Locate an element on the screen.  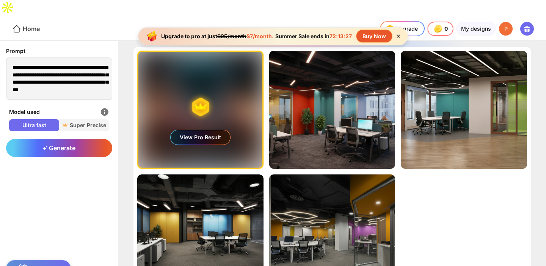
span: Ultra fast is located at coordinates (34, 125).